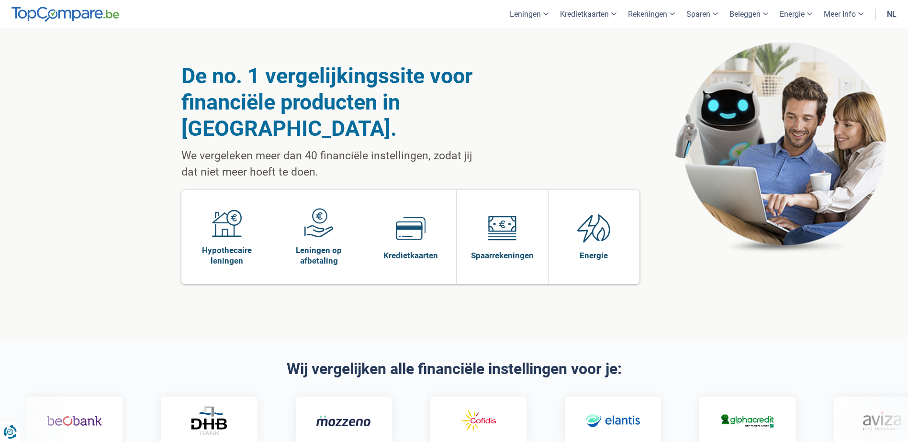 The height and width of the screenshot is (442, 908). I want to click on img: DHB Bank, so click(209, 421).